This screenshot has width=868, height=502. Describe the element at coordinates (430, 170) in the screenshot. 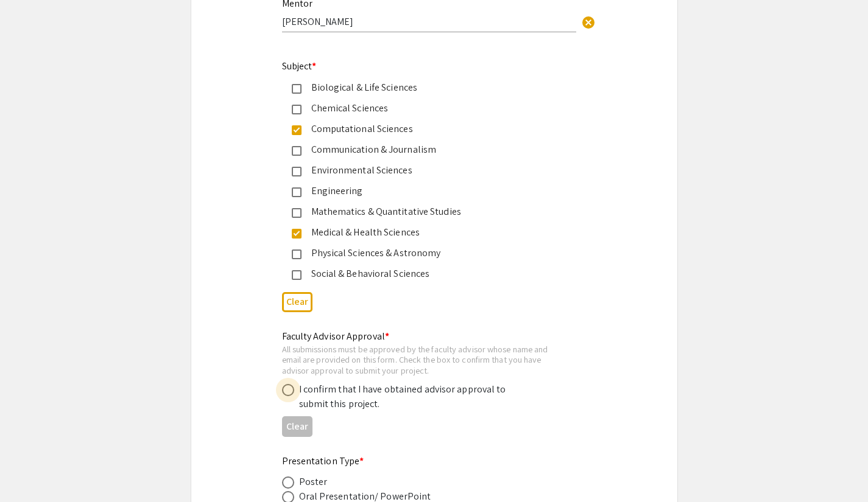

I see `div: Environmental Sciences` at that location.